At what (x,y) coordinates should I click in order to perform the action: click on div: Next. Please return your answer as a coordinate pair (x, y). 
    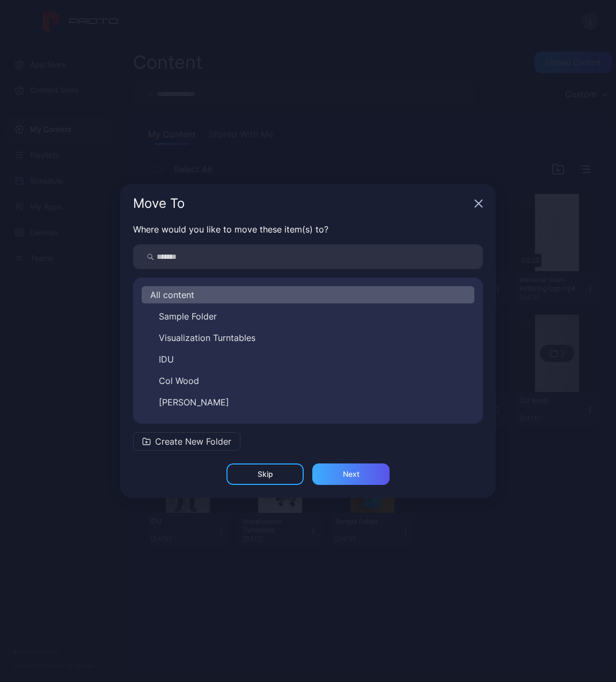
    Looking at the image, I should click on (351, 474).